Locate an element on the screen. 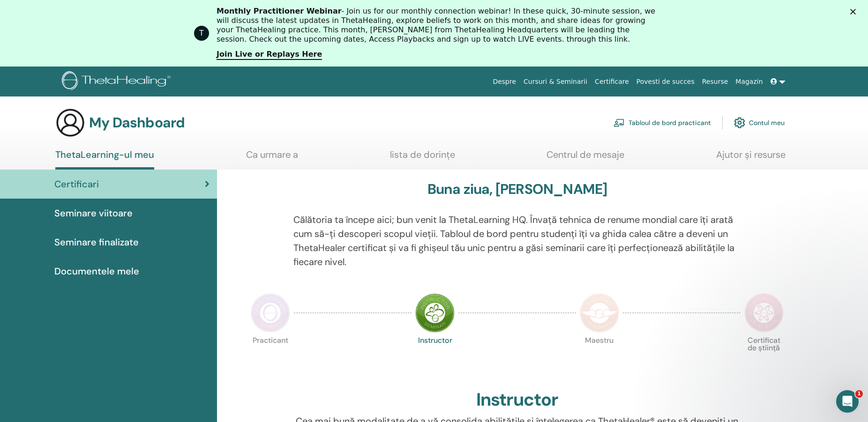  p: Instructor is located at coordinates (435, 357).